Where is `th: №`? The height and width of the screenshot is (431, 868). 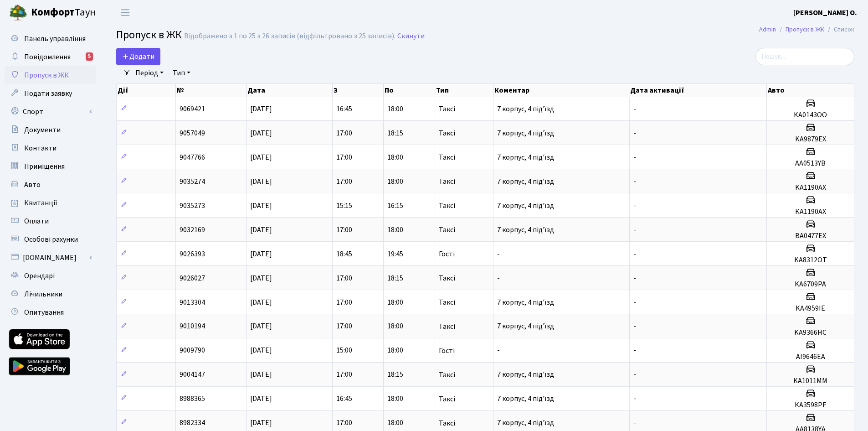 th: № is located at coordinates (211, 90).